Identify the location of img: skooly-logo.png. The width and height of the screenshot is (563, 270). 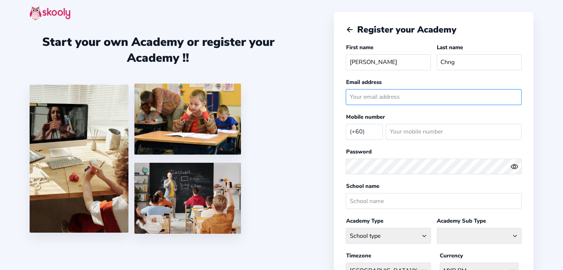
(50, 13).